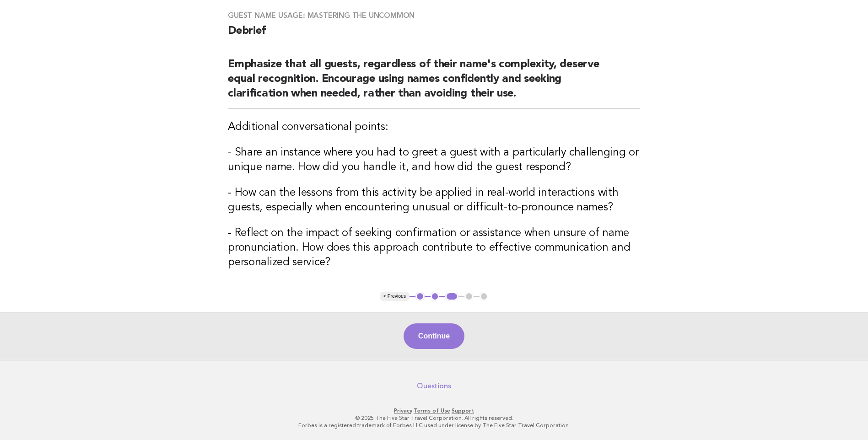 The image size is (868, 440). Describe the element at coordinates (403, 411) in the screenshot. I see `a: Privacy` at that location.